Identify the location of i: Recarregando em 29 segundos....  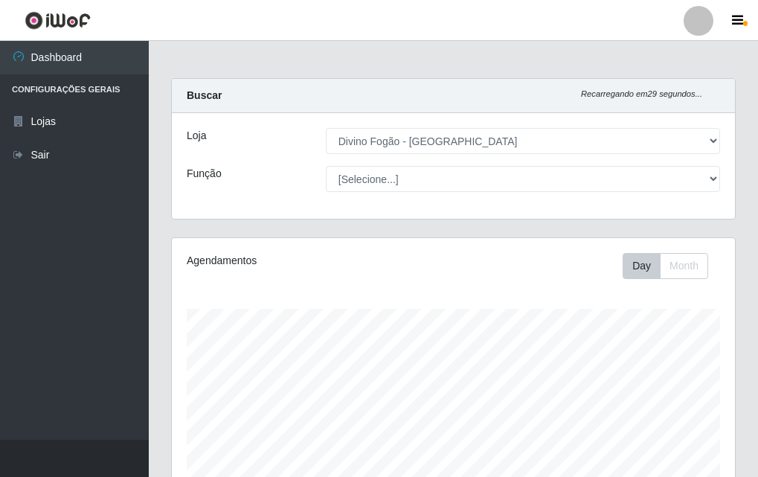
(641, 94).